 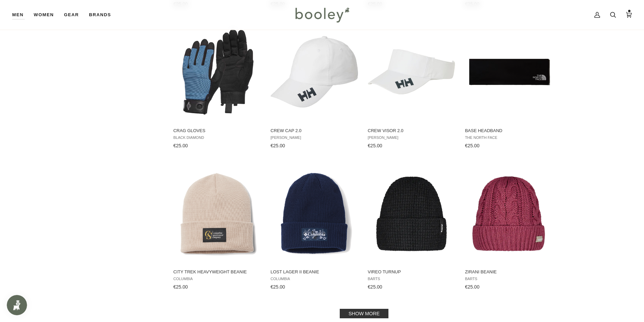 I want to click on span: Gear, so click(x=71, y=15).